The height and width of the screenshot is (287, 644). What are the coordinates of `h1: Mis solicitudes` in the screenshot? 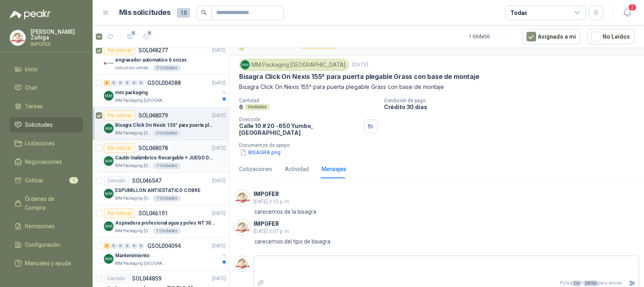 It's located at (145, 12).